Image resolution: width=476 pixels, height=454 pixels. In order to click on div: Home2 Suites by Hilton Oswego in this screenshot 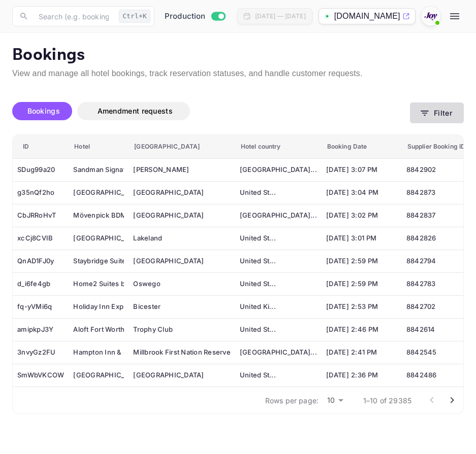, I will do `click(99, 284)`.